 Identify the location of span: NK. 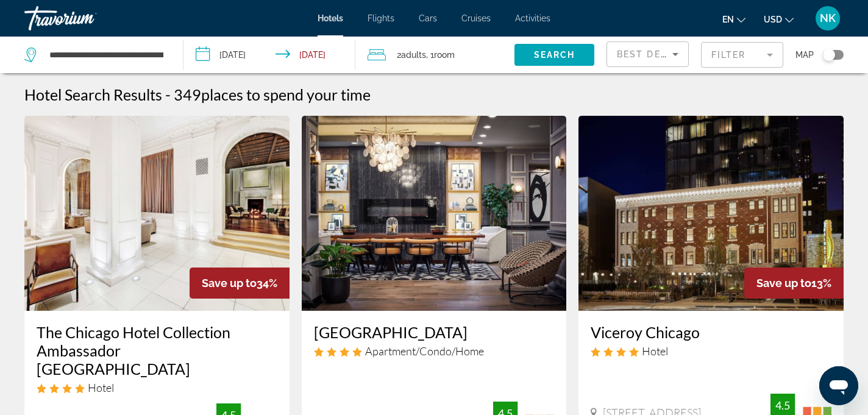
(828, 18).